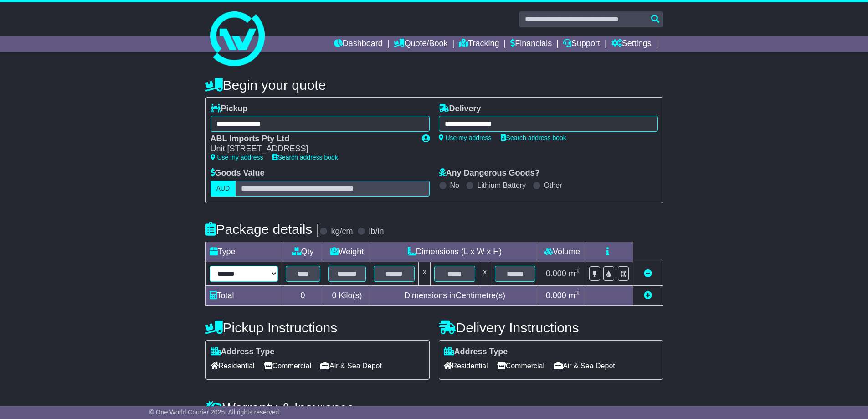 Image resolution: width=868 pixels, height=419 pixels. I want to click on label: Lithium Battery, so click(501, 185).